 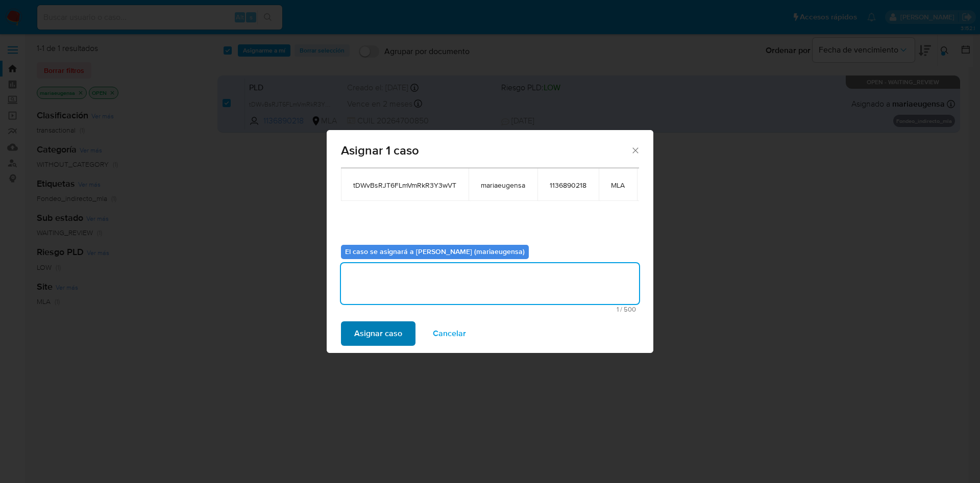 What do you see at coordinates (490, 309) in the screenshot?
I see `span: Máximo 500 caracteres` at bounding box center [490, 309].